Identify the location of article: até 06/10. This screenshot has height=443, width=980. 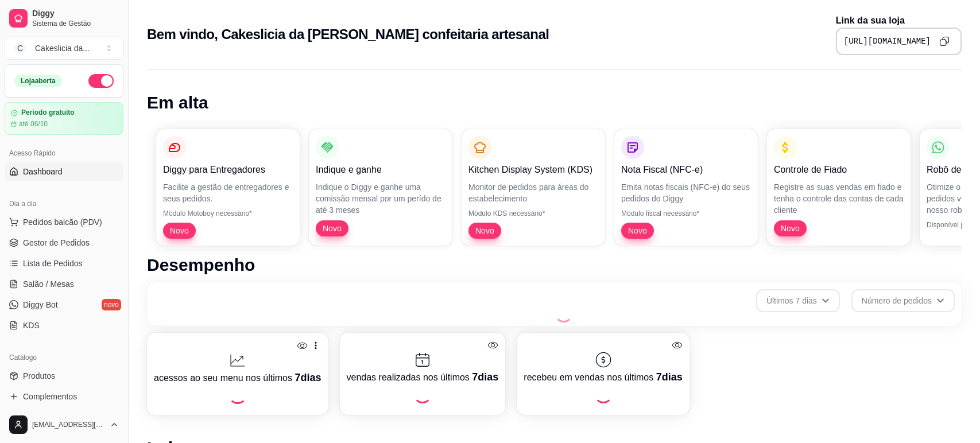
(33, 124).